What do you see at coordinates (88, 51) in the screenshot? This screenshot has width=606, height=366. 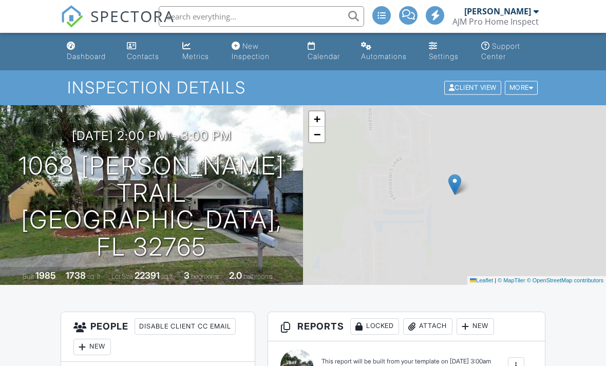 I see `a: Dashboard` at bounding box center [88, 51].